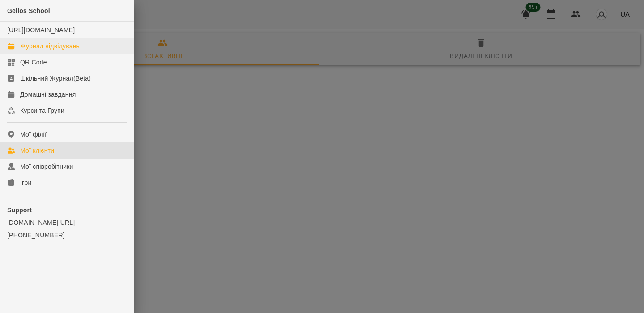 The height and width of the screenshot is (313, 644). What do you see at coordinates (26, 183) in the screenshot?
I see `div: Ігри` at bounding box center [26, 183].